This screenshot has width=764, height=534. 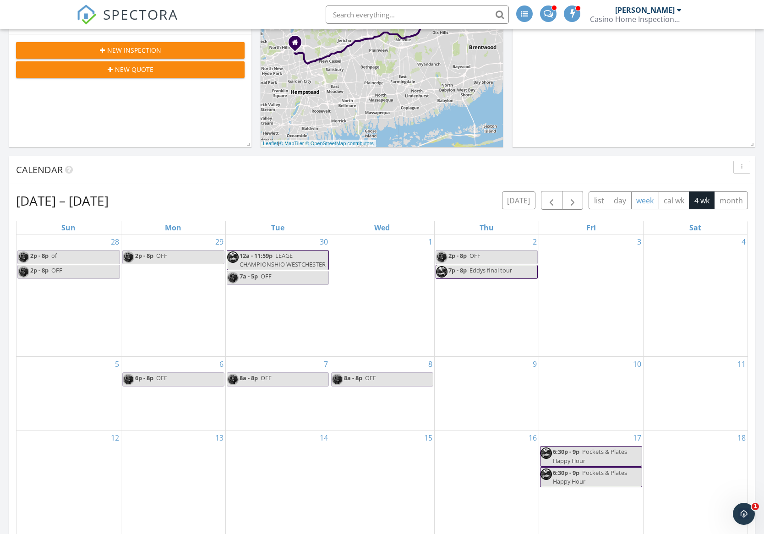 What do you see at coordinates (533, 438) in the screenshot?
I see `a: Go to October 16, 2025` at bounding box center [533, 438].